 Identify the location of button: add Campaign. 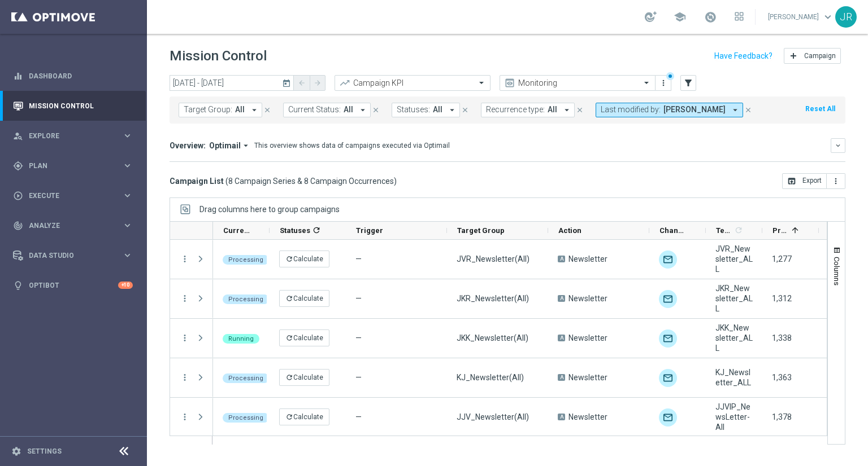
(813, 55).